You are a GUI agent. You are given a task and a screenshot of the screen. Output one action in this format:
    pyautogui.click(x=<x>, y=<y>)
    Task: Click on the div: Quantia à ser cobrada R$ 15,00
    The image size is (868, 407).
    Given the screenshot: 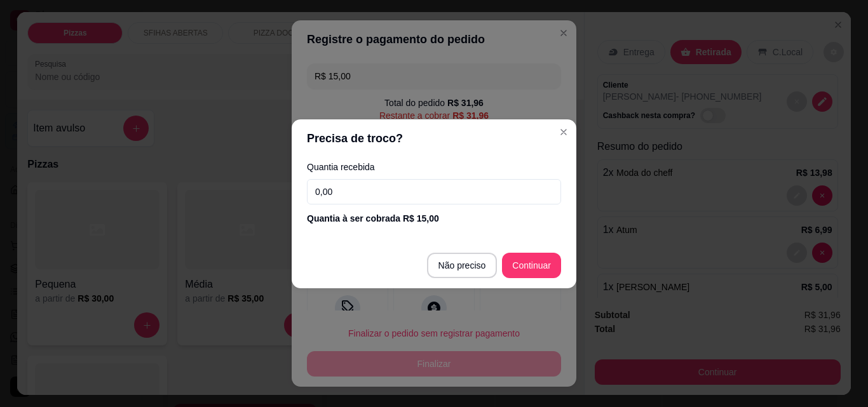 What is the action you would take?
    pyautogui.click(x=434, y=219)
    